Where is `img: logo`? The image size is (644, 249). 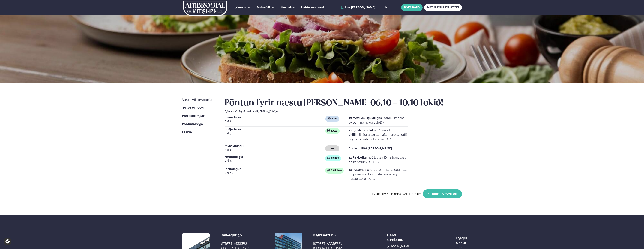 img: logo is located at coordinates (205, 8).